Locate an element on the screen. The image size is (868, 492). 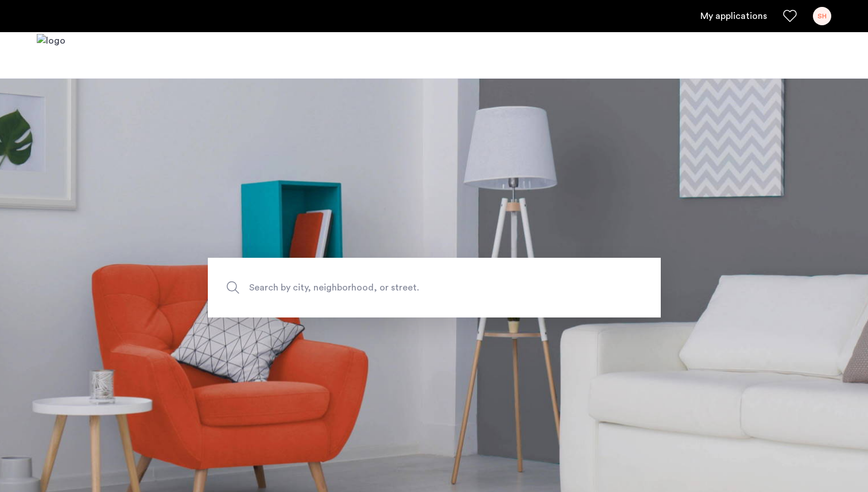
a: My application is located at coordinates (734, 16).